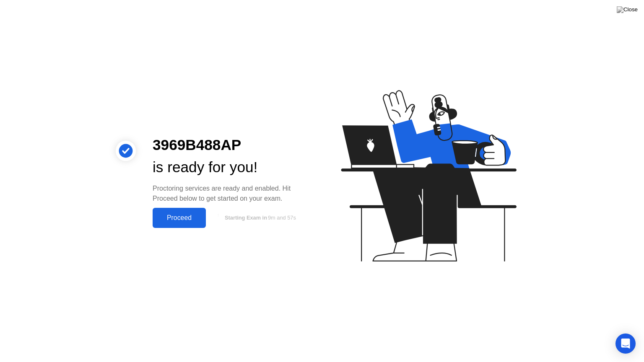  I want to click on div: Proctoring services are ready and enabled. Hit Proceed below to get started on your exam., so click(231, 193).